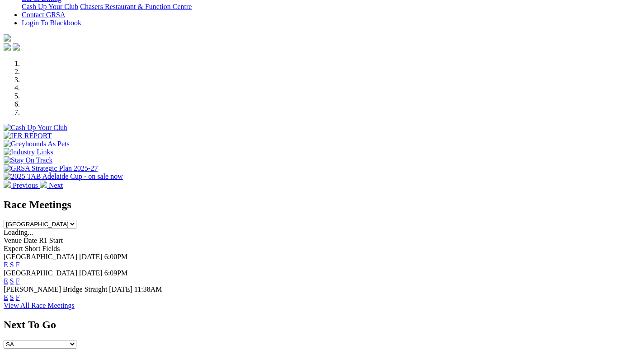 This screenshot has width=644, height=349. I want to click on a: Next, so click(51, 186).